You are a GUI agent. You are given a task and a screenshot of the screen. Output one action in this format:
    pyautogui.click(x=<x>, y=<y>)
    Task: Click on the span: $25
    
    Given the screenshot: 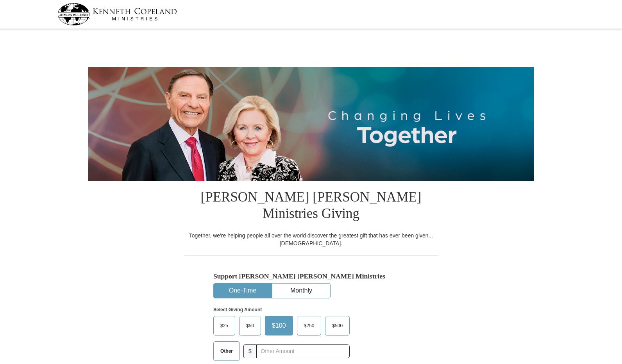 What is the action you would take?
    pyautogui.click(x=224, y=326)
    